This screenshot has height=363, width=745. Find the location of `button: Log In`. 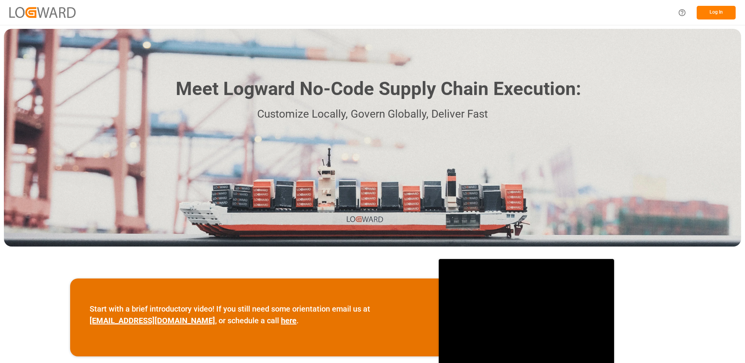

button: Log In is located at coordinates (716, 12).